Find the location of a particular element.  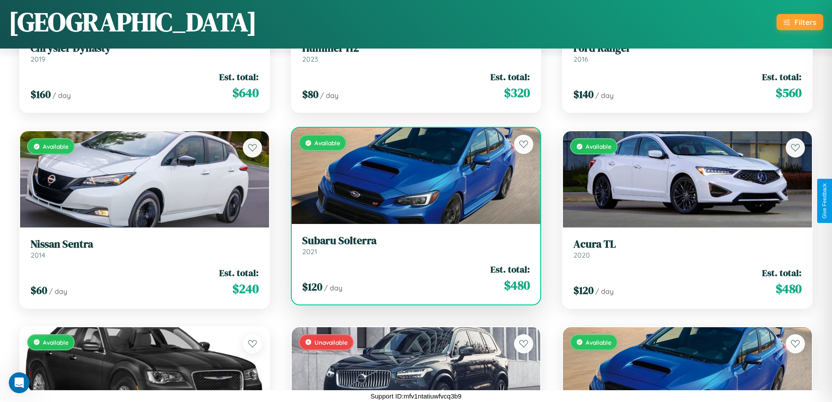

span: $ 60 is located at coordinates (39, 290).